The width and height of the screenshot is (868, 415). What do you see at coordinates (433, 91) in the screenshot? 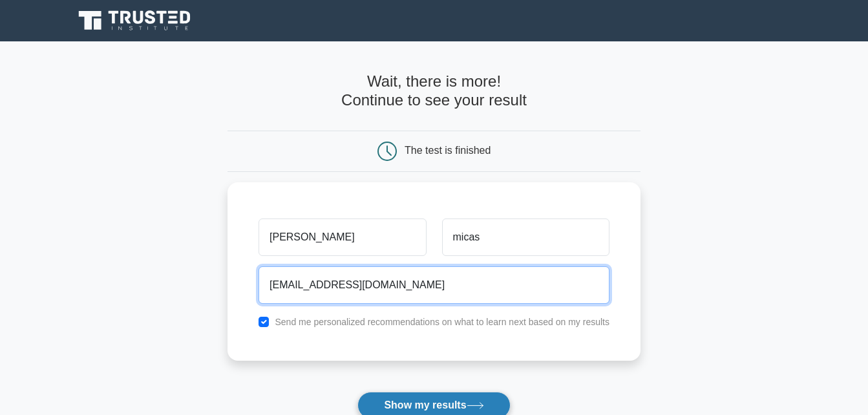
I see `h4: Wait, there is more! Continue to see your result` at bounding box center [433, 91].